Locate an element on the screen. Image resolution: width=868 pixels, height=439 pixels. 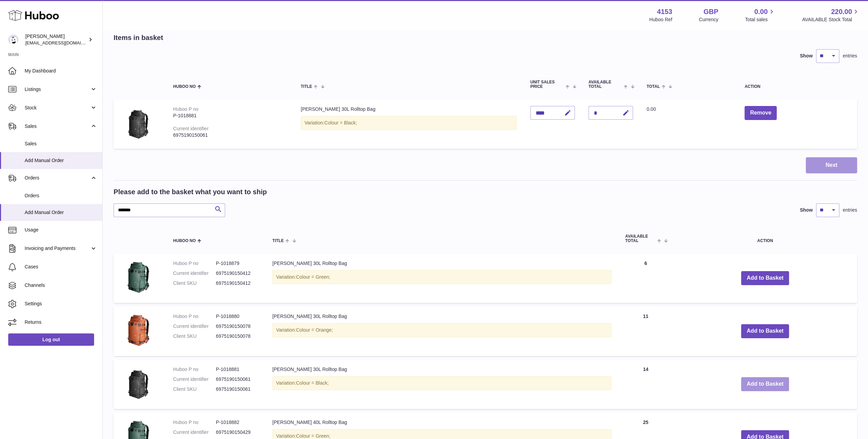
div: 6975190150061 is located at coordinates (230, 135).